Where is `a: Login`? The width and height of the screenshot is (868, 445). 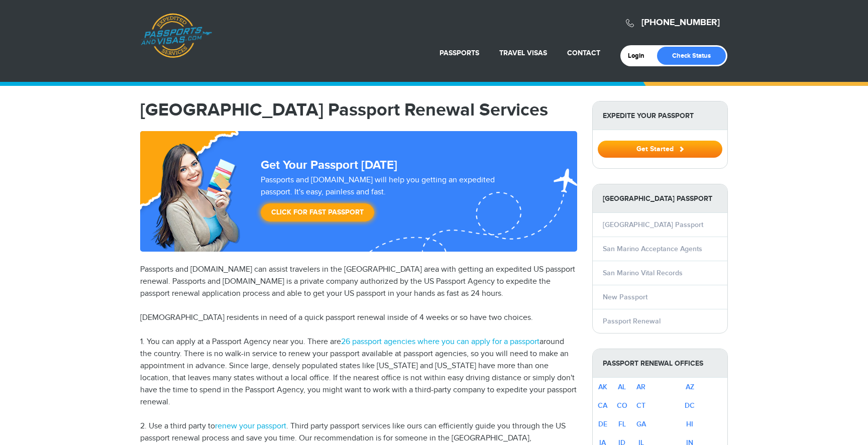
a: Login is located at coordinates (639, 56).